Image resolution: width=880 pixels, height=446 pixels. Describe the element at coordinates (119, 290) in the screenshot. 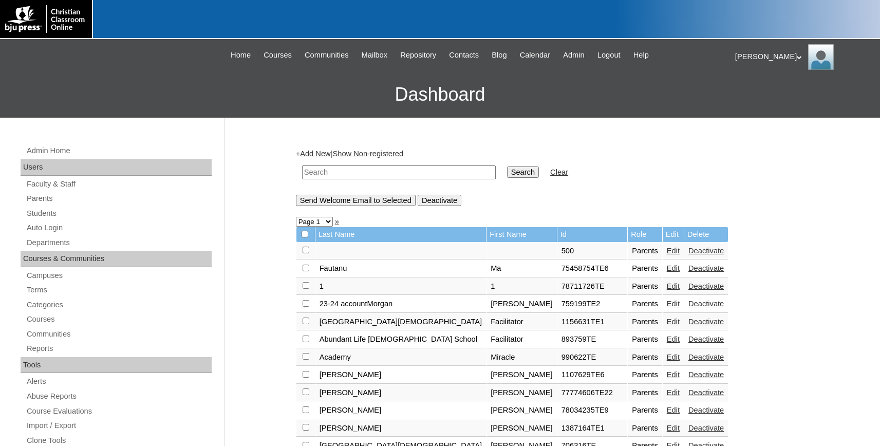

I see `a: Terms` at that location.